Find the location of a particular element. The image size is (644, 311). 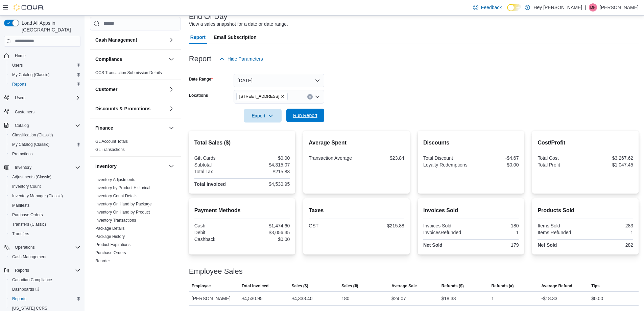

span: Employee is located at coordinates (201, 286).